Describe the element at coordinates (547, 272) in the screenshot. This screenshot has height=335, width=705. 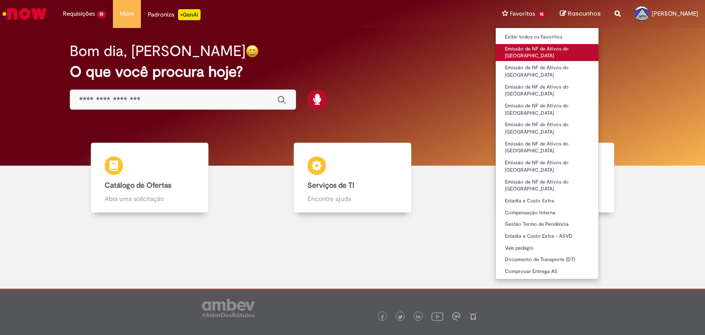
I see `a: Comprovar Entrega AS` at that location.